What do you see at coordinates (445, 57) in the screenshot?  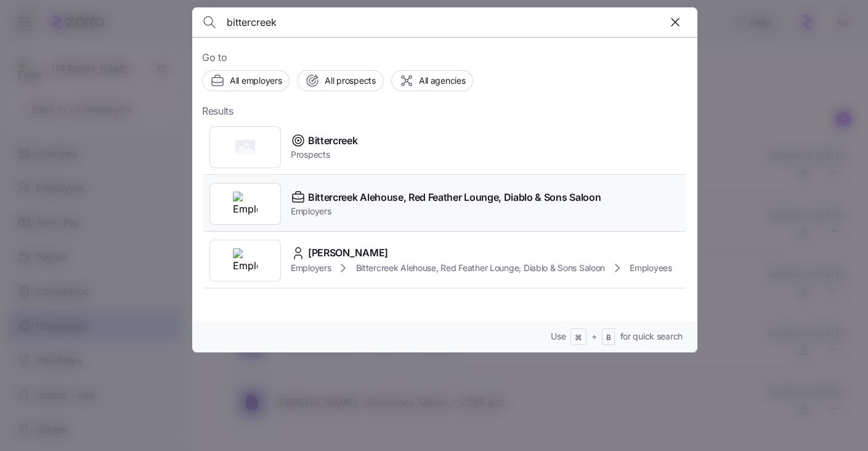 I see `span: Go to` at bounding box center [445, 57].